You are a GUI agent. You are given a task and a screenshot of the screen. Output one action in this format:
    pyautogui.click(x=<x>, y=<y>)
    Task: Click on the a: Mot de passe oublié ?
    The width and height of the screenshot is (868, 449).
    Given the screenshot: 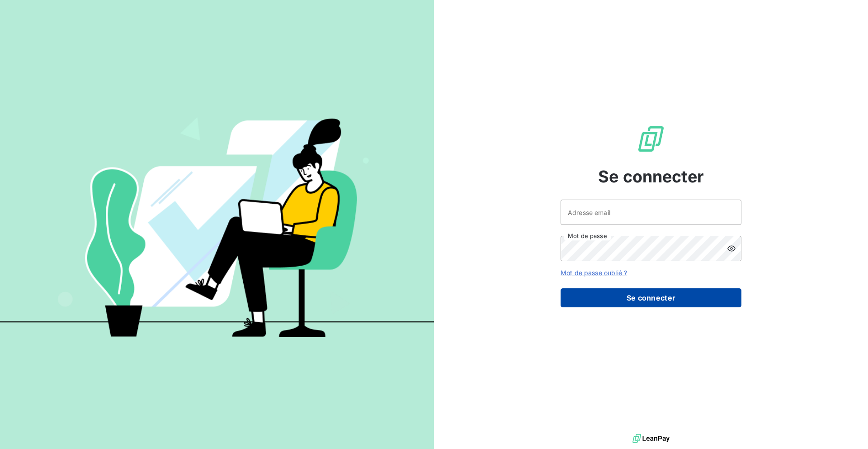 What is the action you would take?
    pyautogui.click(x=593, y=272)
    